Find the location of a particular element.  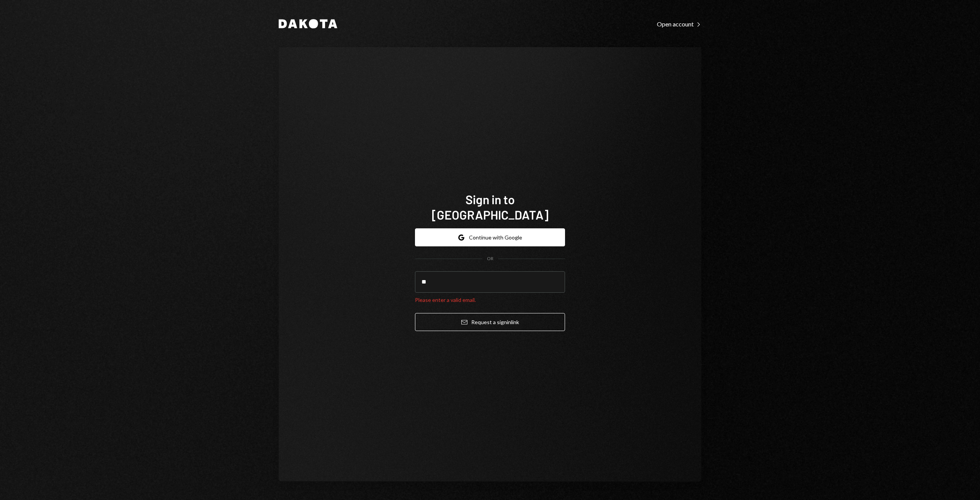

div: OR is located at coordinates (490, 259).